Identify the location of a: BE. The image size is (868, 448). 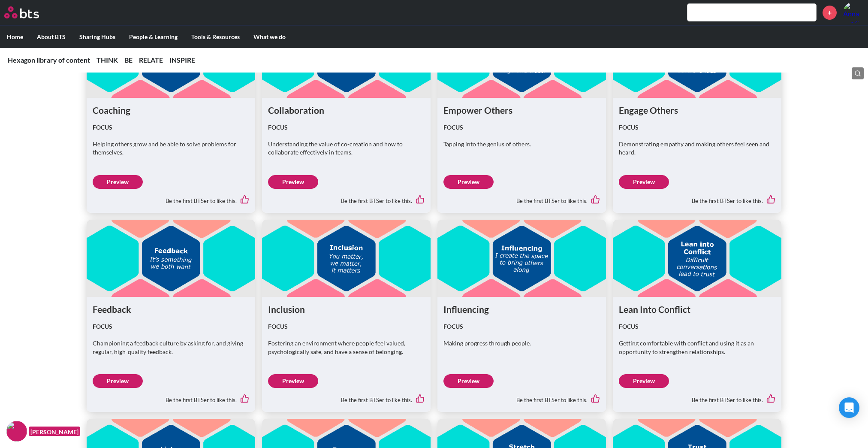
(128, 60).